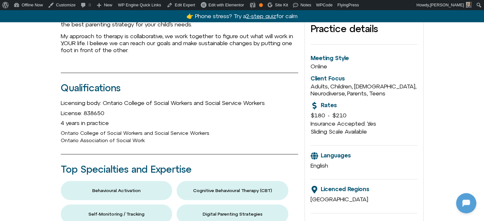 The image size is (484, 221). Describe the element at coordinates (364, 29) in the screenshot. I see `h2: Practice details` at that location.